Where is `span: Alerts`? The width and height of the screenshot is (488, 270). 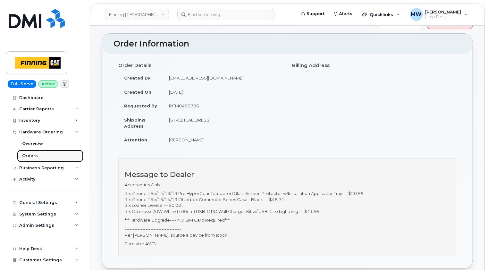 span: Alerts is located at coordinates (345, 14).